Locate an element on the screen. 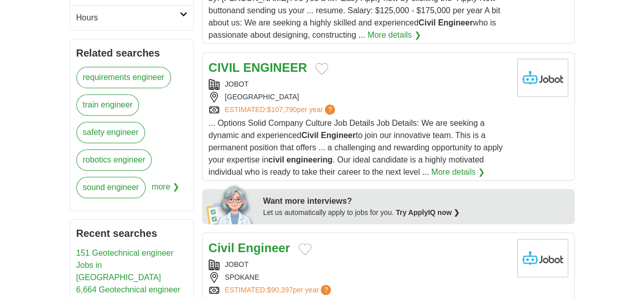 Image resolution: width=644 pixels, height=298 pixels. div: SPOKANE is located at coordinates (359, 277).